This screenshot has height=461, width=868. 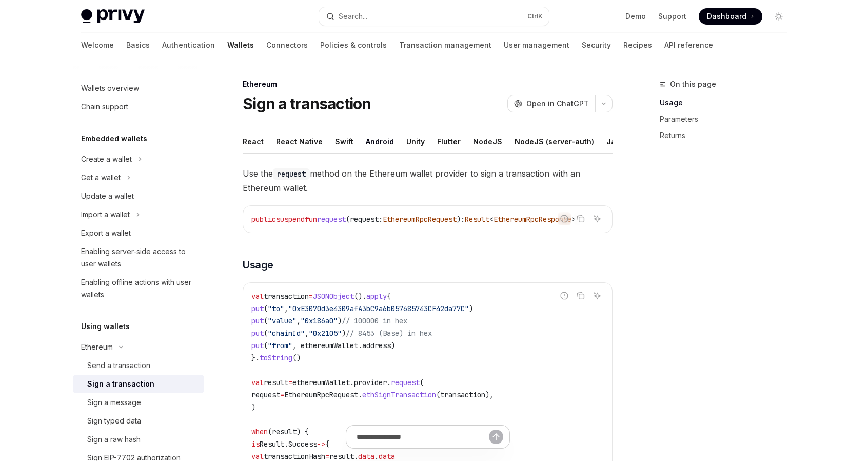 What do you see at coordinates (106, 233) in the screenshot?
I see `div: Export a wallet` at bounding box center [106, 233].